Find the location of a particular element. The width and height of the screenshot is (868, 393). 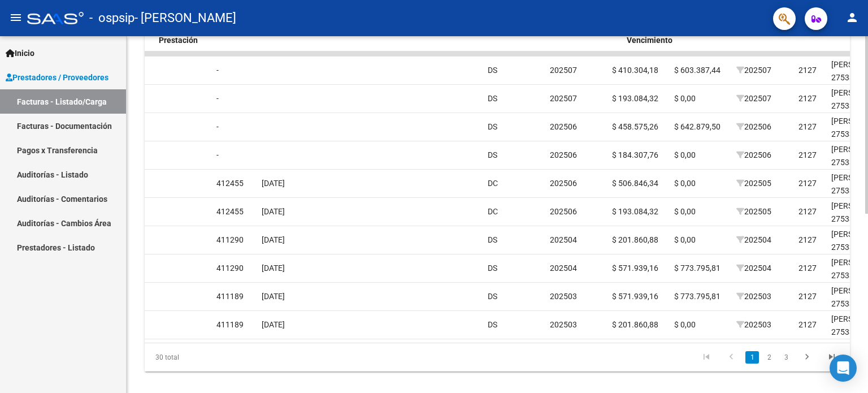

datatable-header-cell: Comentario Obra Social is located at coordinates (551, 40).